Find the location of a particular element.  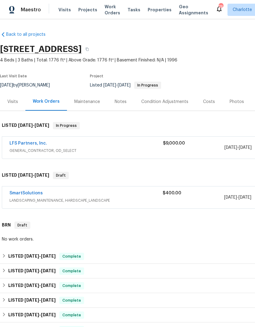

div: Visits is located at coordinates (13, 102).